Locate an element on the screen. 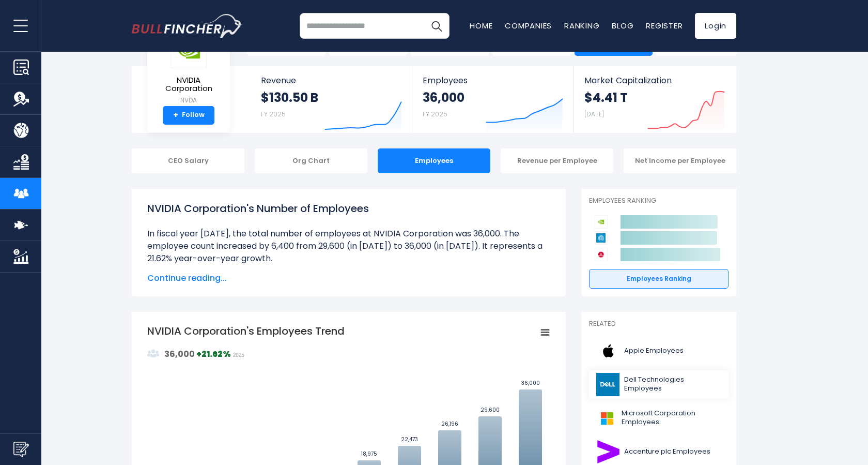  span: Apple Employees is located at coordinates (654, 350).